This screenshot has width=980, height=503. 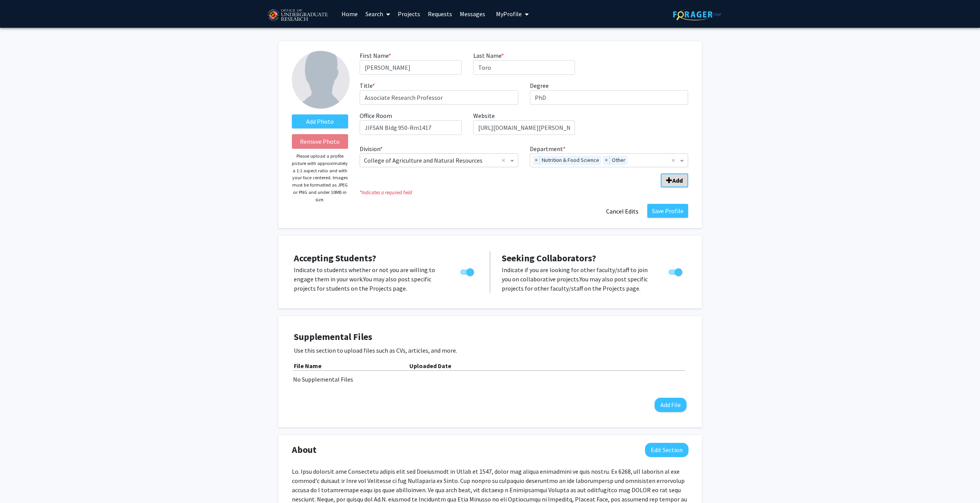 What do you see at coordinates (509, 13) in the screenshot?
I see `span: My Profile` at bounding box center [509, 13].